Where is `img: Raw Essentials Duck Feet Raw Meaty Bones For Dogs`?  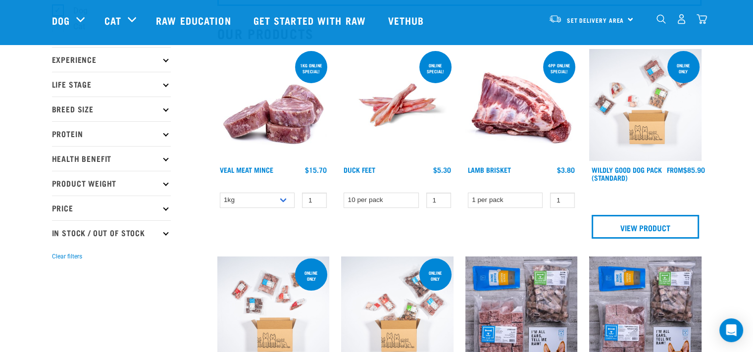 img: Raw Essentials Duck Feet Raw Meaty Bones For Dogs is located at coordinates (397, 105).